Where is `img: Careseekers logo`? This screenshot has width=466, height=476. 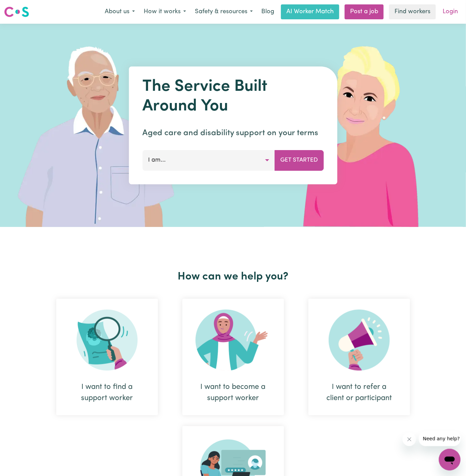
img: Careseekers logo is located at coordinates (17, 12).